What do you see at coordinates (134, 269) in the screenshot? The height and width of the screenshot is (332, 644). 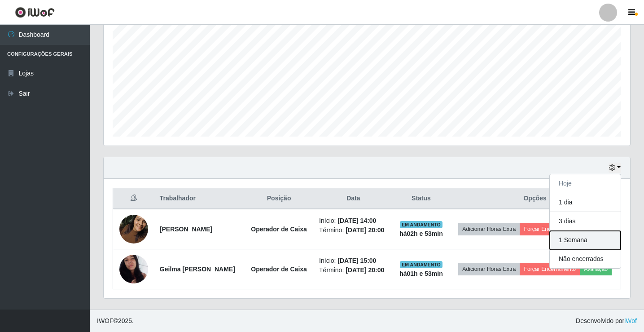 I see `img: 1699231984036.jpeg` at bounding box center [134, 269].